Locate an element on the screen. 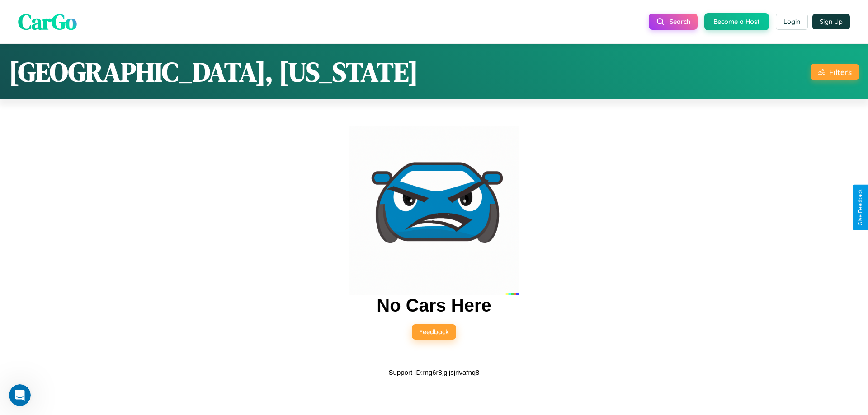 The height and width of the screenshot is (415, 868). div: Give Feedback is located at coordinates (860, 208).